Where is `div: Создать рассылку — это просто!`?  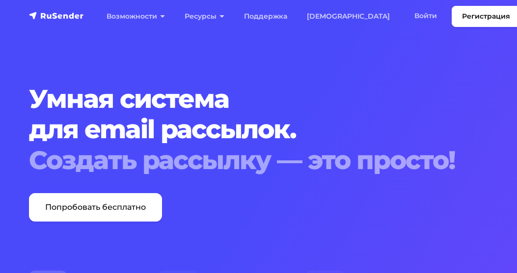 div: Создать рассылку — это просто! is located at coordinates (259, 161).